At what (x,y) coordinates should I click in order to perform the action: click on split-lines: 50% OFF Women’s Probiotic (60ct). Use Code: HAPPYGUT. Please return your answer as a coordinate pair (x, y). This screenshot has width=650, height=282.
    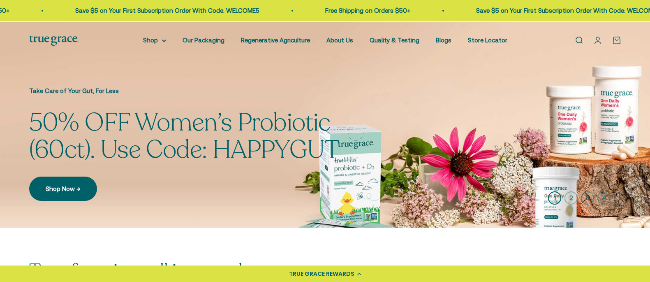
    Looking at the image, I should click on (184, 136).